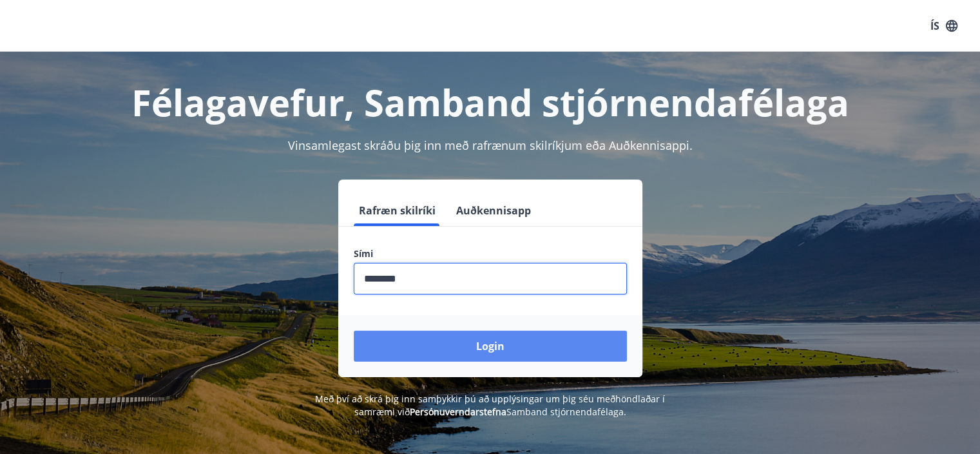 The image size is (980, 454). Describe the element at coordinates (494, 211) in the screenshot. I see `button: Auðkennisapp` at that location.